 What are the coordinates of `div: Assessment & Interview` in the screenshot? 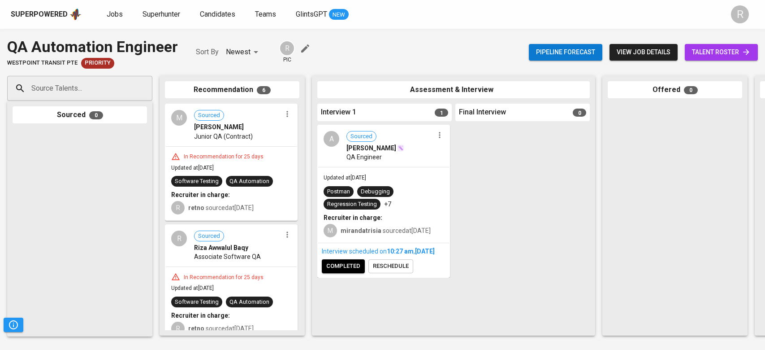 It's located at (454, 90).